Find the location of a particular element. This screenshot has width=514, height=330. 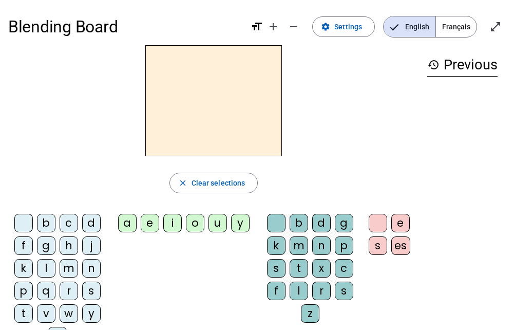

span: Français is located at coordinates (456, 27).